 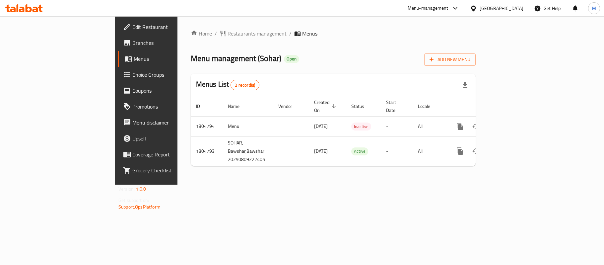 What do you see at coordinates (227, 85) in the screenshot?
I see `h2: Menus List` at bounding box center [227, 85].